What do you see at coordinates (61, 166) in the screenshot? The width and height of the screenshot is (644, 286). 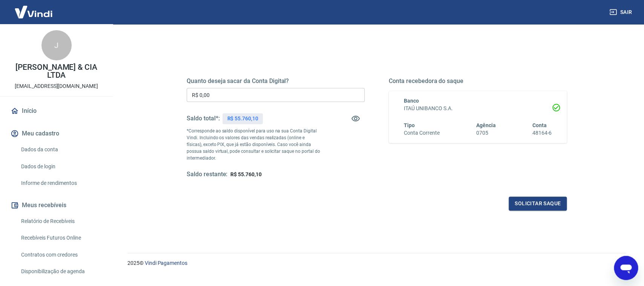 I see `a: Dados de login` at bounding box center [61, 166].